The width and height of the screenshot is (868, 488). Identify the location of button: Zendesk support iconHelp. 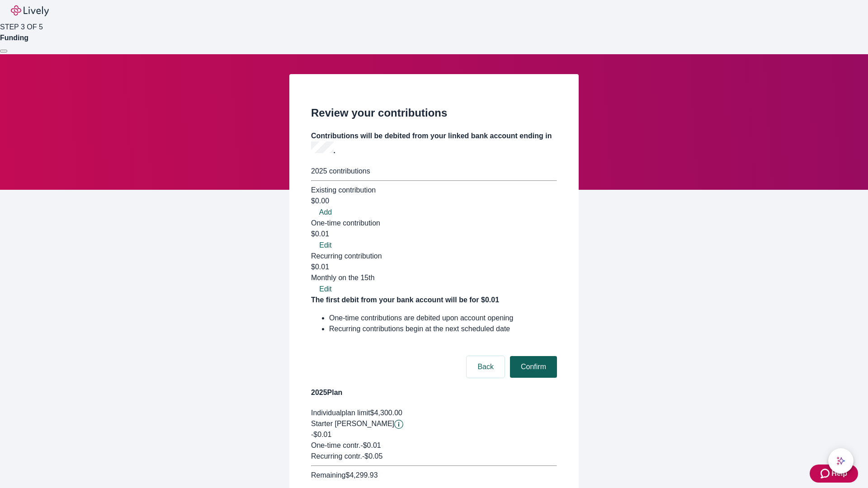
(834, 474).